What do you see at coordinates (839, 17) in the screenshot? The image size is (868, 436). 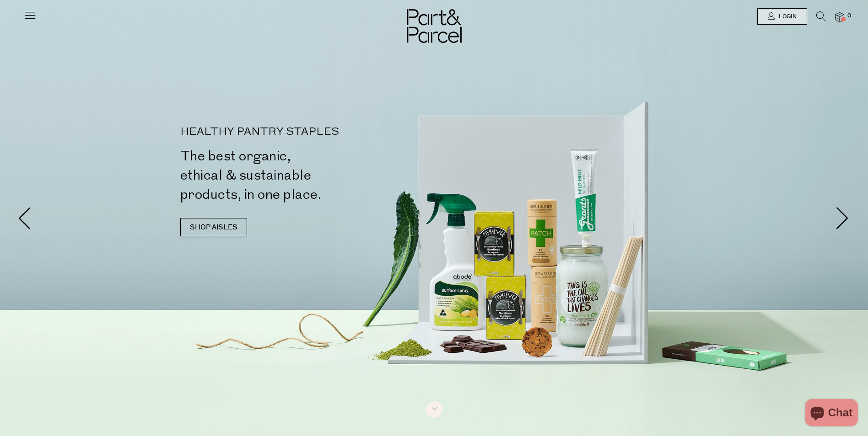 I see `a: 0` at bounding box center [839, 17].